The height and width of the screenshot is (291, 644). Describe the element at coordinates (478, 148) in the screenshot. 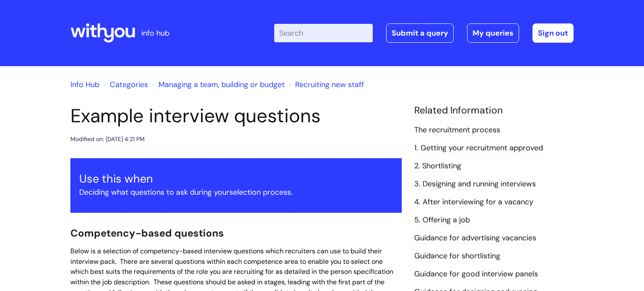

I see `a: 1. Getting your recruitment approved` at that location.